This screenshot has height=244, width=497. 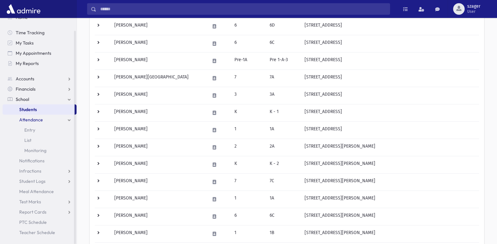 I want to click on a: Report Cards, so click(x=39, y=212).